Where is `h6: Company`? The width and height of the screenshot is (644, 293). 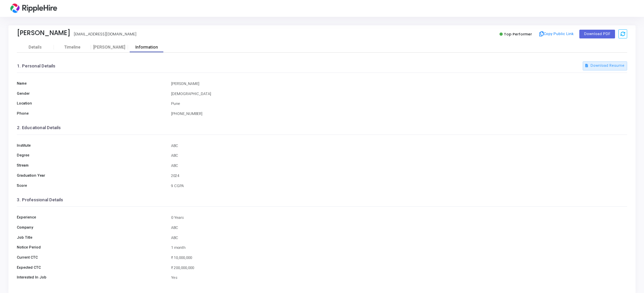
h6: Company is located at coordinates (91, 227).